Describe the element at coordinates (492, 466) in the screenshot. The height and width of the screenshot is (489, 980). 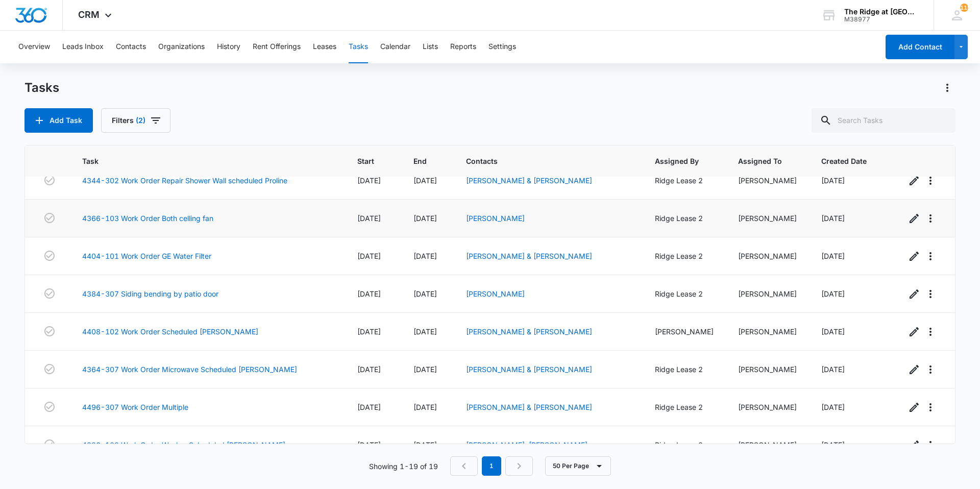
I see `em: 1` at that location.